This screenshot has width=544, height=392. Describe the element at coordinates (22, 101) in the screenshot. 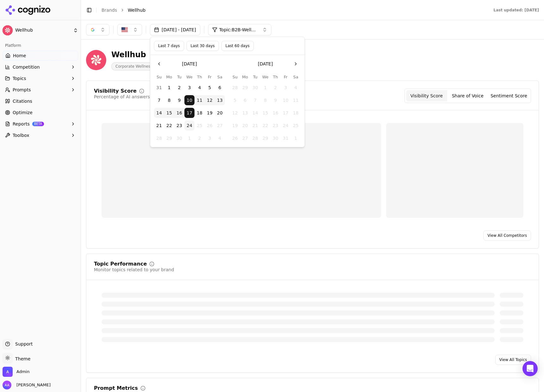

I see `span: Citations` at that location.